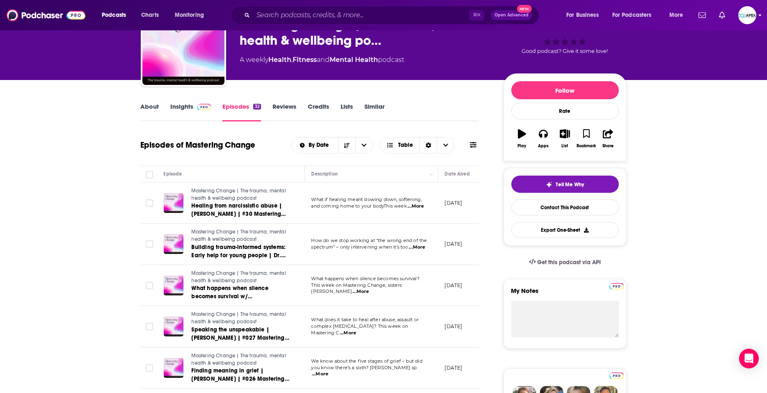 The height and width of the screenshot is (393, 767). Describe the element at coordinates (324, 174) in the screenshot. I see `div: Description` at that location.